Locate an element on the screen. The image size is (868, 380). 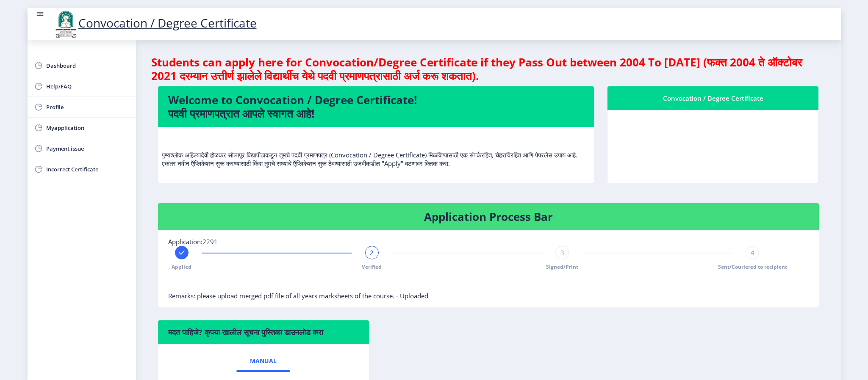
span: Payment issue is located at coordinates (88, 148).